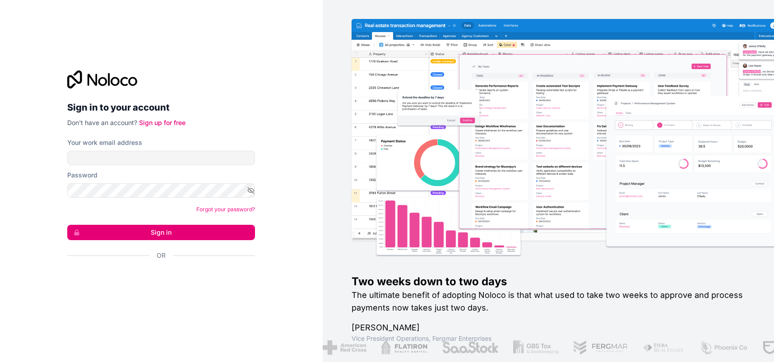 This screenshot has height=362, width=774. I want to click on a: Forgot your password?, so click(226, 209).